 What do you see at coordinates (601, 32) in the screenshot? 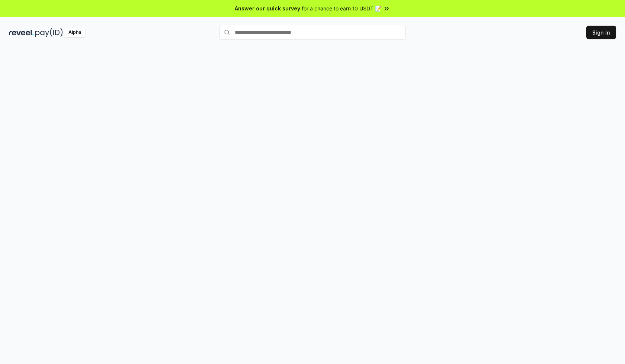
I see `button: Sign In` at bounding box center [601, 32].